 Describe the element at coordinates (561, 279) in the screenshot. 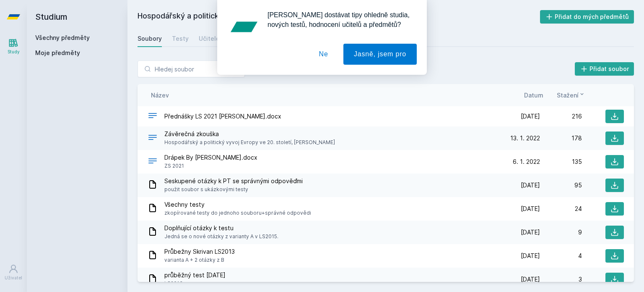

I see `div: 3` at that location.